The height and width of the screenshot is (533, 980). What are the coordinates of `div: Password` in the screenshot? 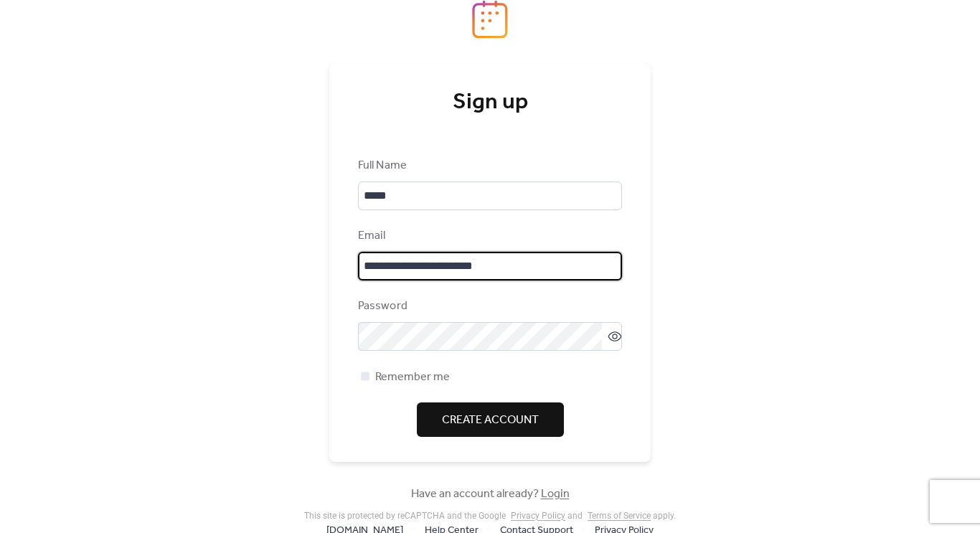 It's located at (489, 307).